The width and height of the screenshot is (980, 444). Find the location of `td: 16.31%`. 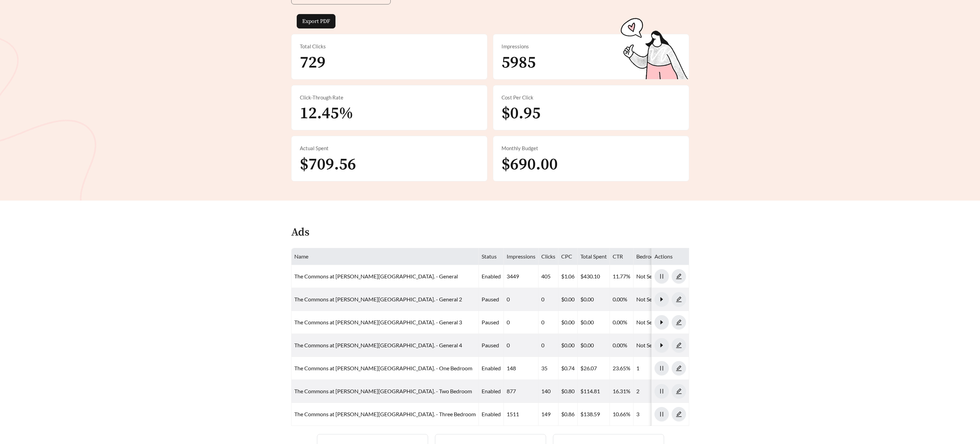

td: 16.31% is located at coordinates (622, 391).